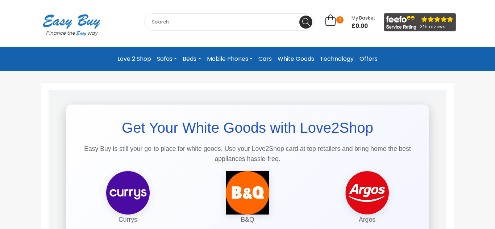 This screenshot has width=495, height=229. I want to click on a: Sofas, so click(167, 59).